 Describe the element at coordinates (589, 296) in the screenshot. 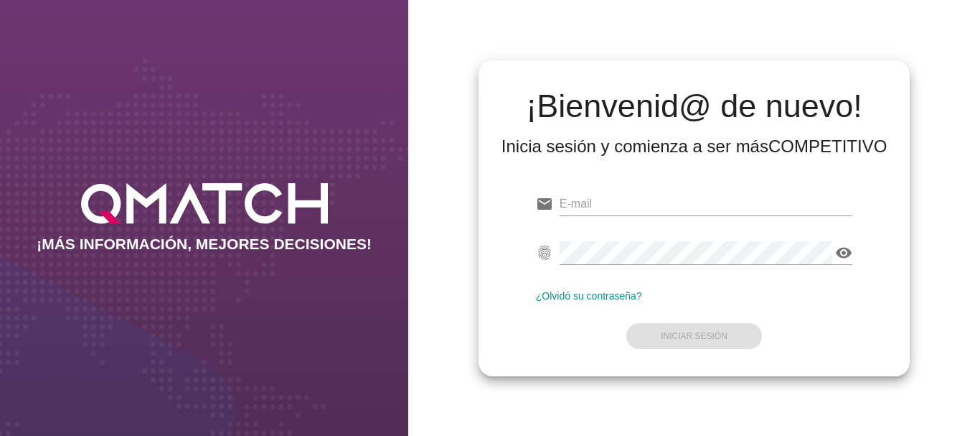

I see `a: ¿Olvidó su contraseña?` at that location.